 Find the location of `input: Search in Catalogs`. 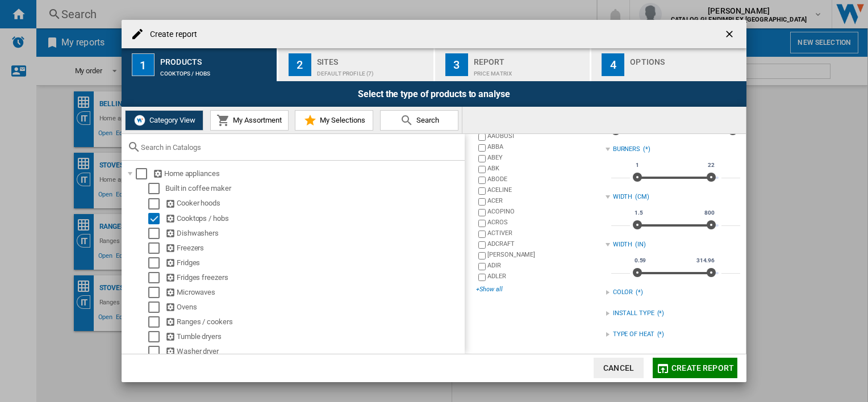

input: Search in Catalogs is located at coordinates (300, 147).